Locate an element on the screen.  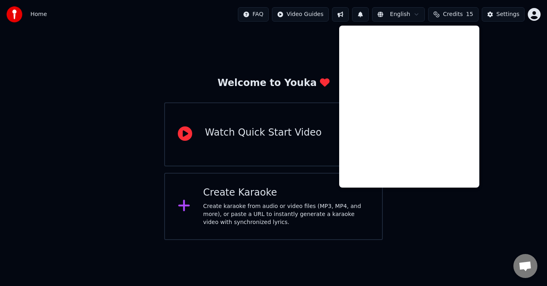
span: 15 is located at coordinates (469, 14).